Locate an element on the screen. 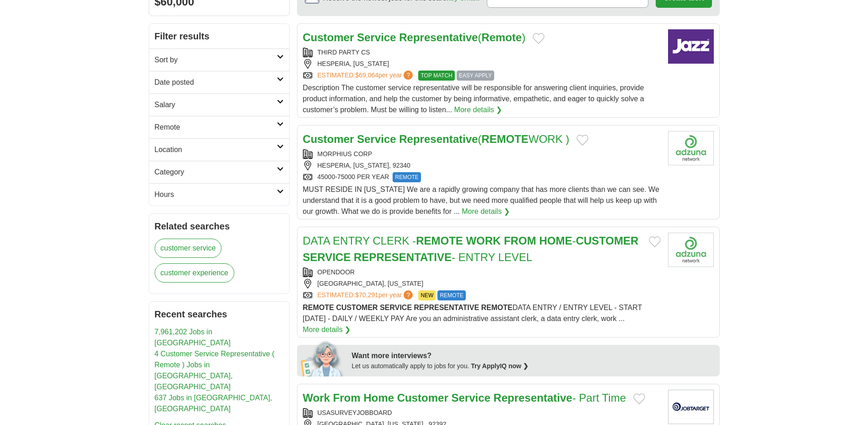 This screenshot has height=425, width=868. div: THIRD PARTY CS is located at coordinates (482, 52).